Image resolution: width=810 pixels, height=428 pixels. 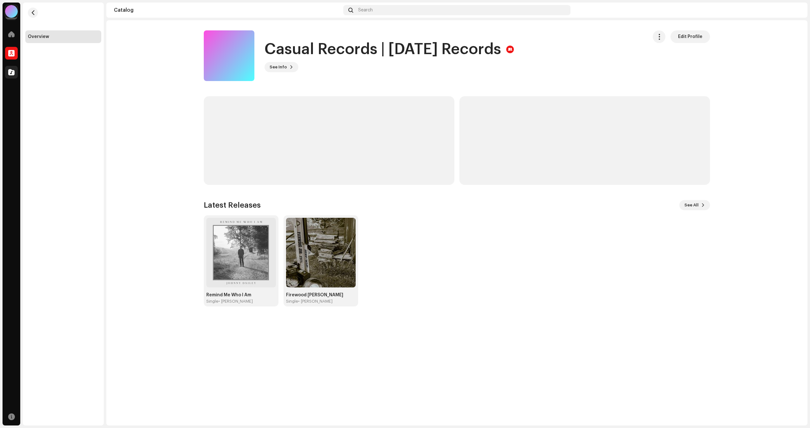 What do you see at coordinates (227, 10) in the screenshot?
I see `div: Catalog` at bounding box center [227, 10].